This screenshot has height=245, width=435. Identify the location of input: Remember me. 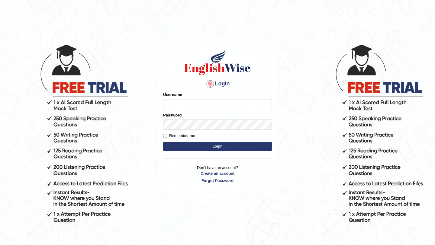
(165, 136).